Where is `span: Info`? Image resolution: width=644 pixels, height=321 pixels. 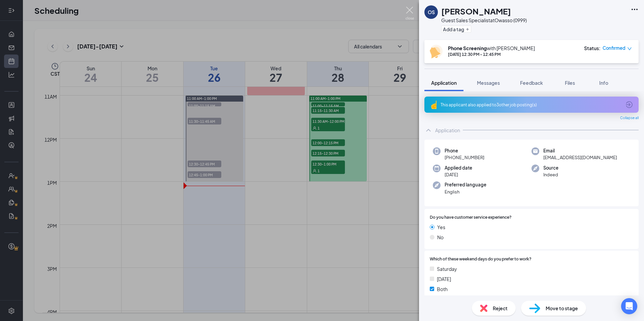 span: Info is located at coordinates (604, 82).